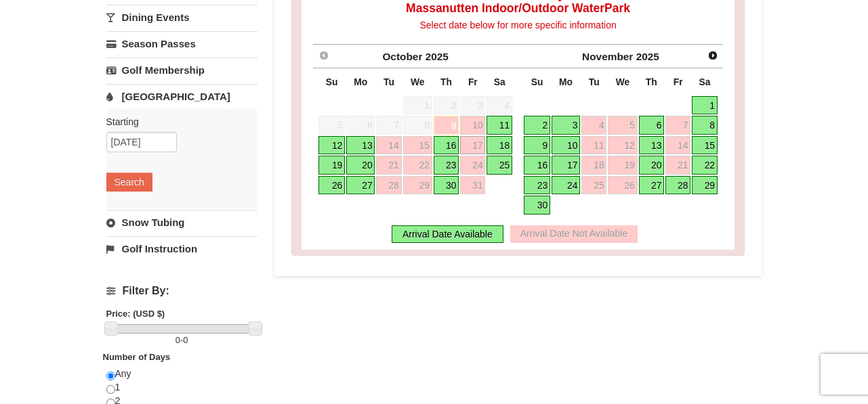 This screenshot has width=868, height=404. Describe the element at coordinates (181, 222) in the screenshot. I see `a: Snow Tubing` at that location.